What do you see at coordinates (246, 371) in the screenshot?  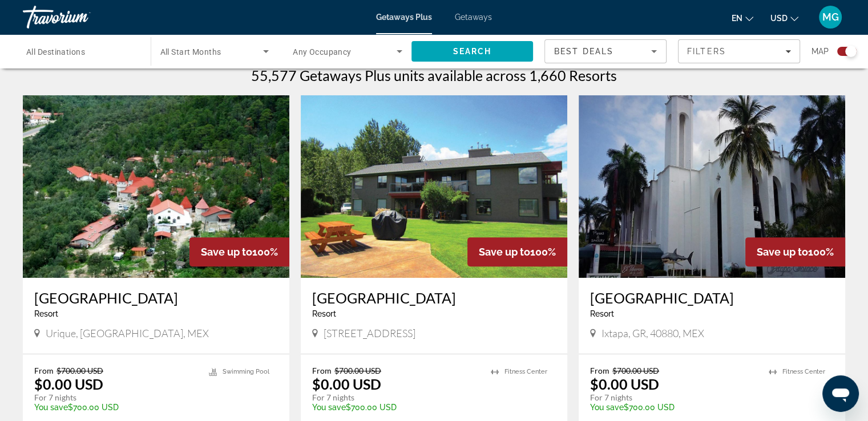 I see `span: Swimming Pool` at bounding box center [246, 371].